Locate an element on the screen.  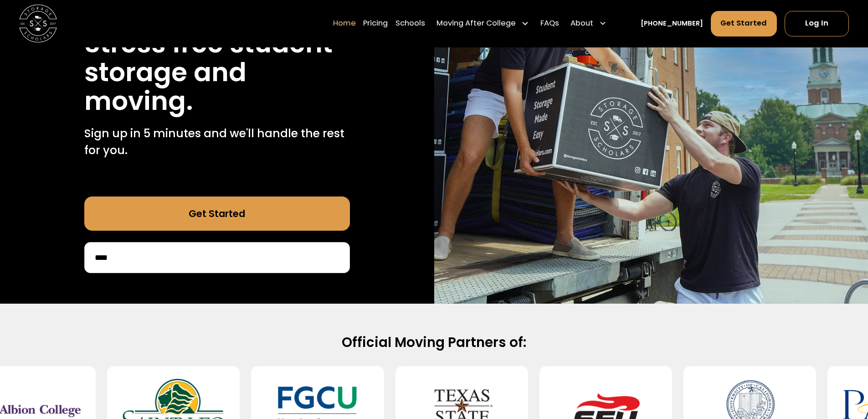
h1: Stress free student storage and moving. is located at coordinates (217, 72).